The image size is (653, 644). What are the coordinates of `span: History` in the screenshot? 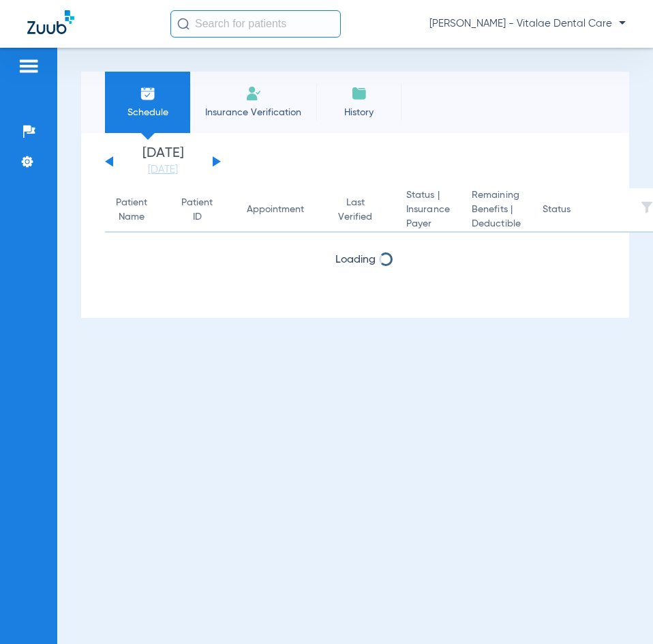 It's located at (359, 113).